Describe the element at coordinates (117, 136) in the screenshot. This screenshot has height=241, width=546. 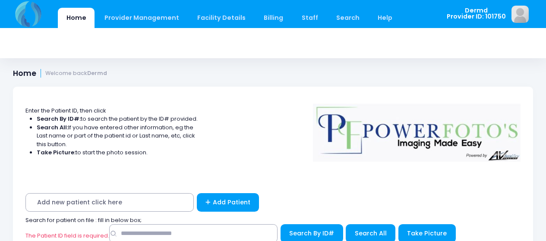
I see `li: If you have entered other information, eg the Last name or part of the patient id or Last name, e...` at that location.